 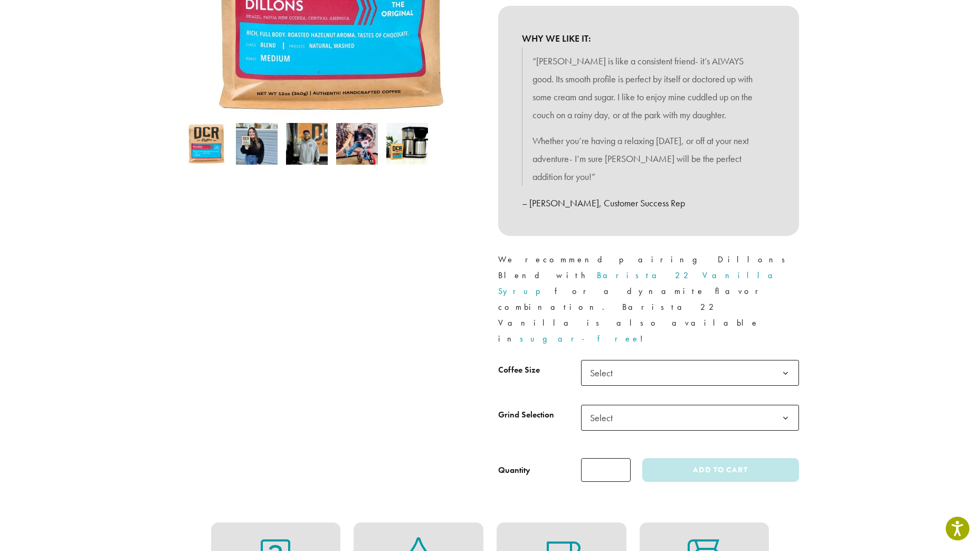 I want to click on a: Barista 22 Vanilla Syrup, so click(x=640, y=283).